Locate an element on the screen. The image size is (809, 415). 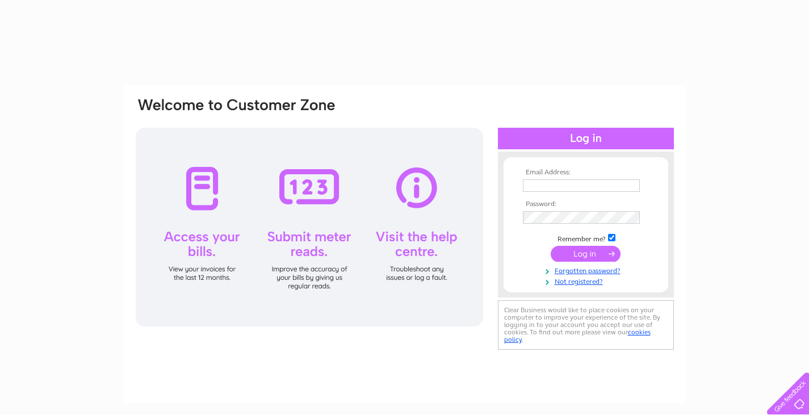
a: Forgotten password? is located at coordinates (587, 270).